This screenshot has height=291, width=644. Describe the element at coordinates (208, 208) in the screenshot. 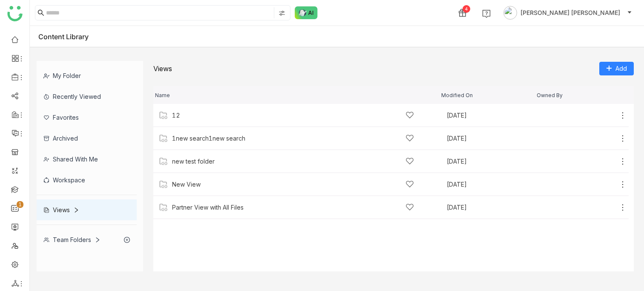

I see `a: Partner View with All Files` at that location.